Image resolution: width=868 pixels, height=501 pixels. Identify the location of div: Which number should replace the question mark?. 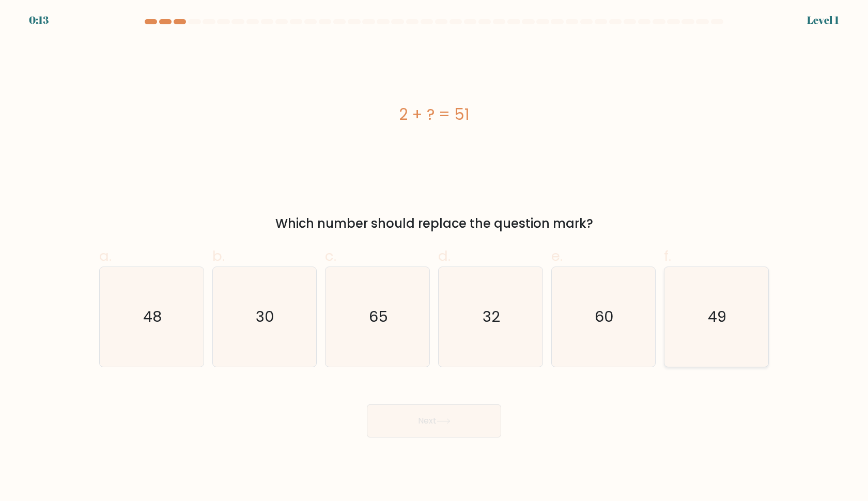
(434, 223).